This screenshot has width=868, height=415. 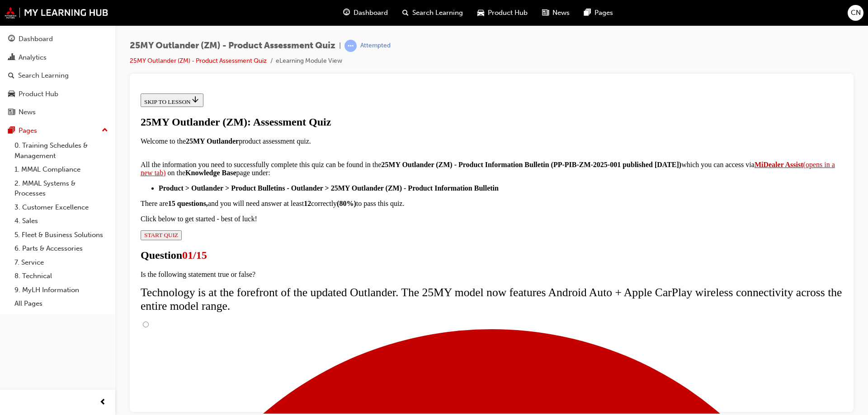 What do you see at coordinates (371, 13) in the screenshot?
I see `span: Dashboard` at bounding box center [371, 13].